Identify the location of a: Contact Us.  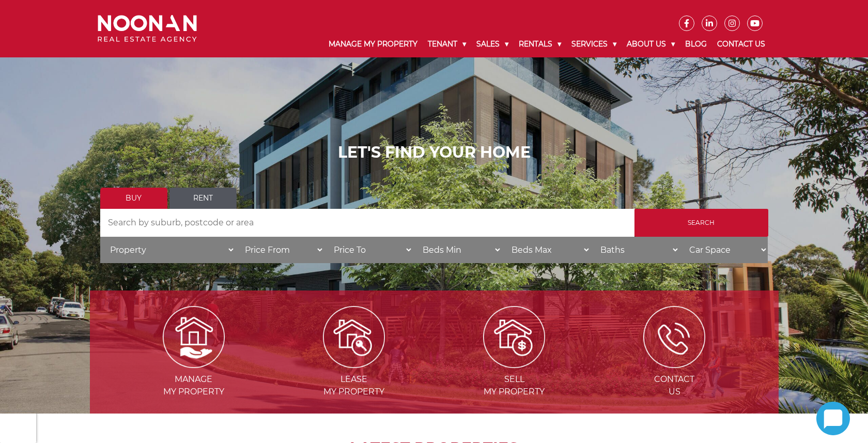
(741, 44).